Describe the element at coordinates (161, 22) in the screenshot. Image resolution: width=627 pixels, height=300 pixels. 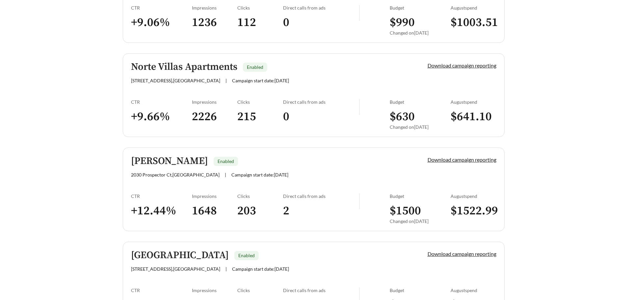
I see `h3: + 9.06 %` at that location.